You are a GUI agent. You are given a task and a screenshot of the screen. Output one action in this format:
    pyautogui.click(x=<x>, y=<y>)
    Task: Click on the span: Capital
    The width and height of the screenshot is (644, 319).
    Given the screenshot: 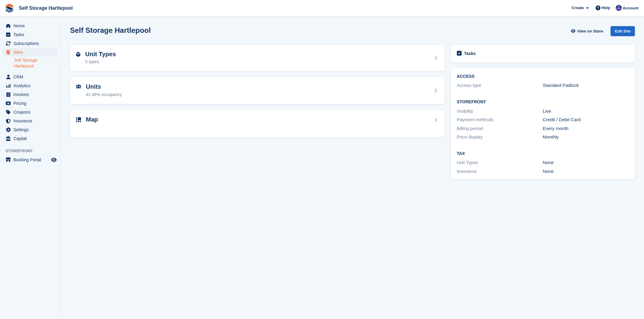 What is the action you would take?
    pyautogui.click(x=32, y=138)
    